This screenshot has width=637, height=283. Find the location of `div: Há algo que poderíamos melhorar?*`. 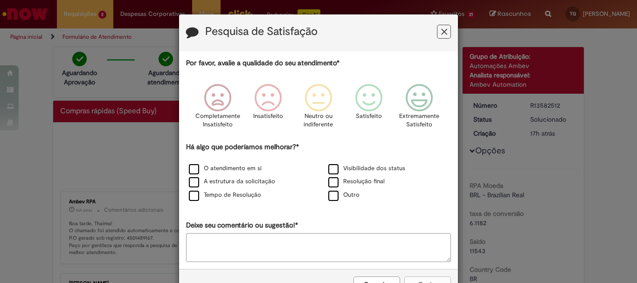

div: Há algo que poderíamos melhorar?* is located at coordinates (319, 172).